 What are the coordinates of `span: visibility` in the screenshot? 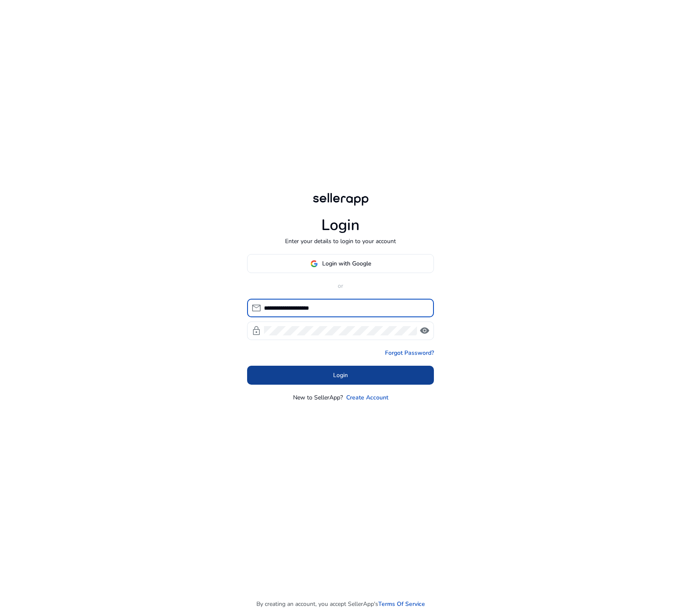 It's located at (425, 331).